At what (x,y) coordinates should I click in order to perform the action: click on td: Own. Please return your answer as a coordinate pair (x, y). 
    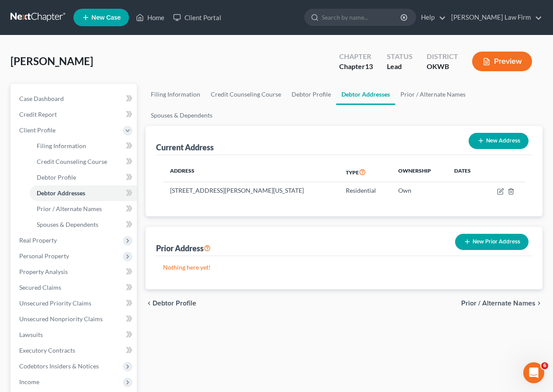
    Looking at the image, I should click on (419, 191).